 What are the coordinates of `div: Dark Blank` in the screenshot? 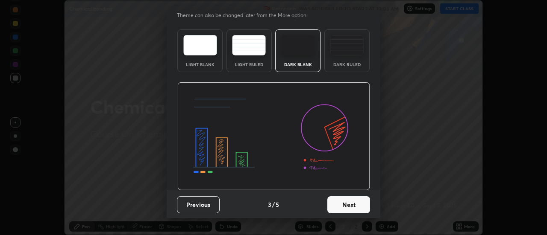 It's located at (298, 64).